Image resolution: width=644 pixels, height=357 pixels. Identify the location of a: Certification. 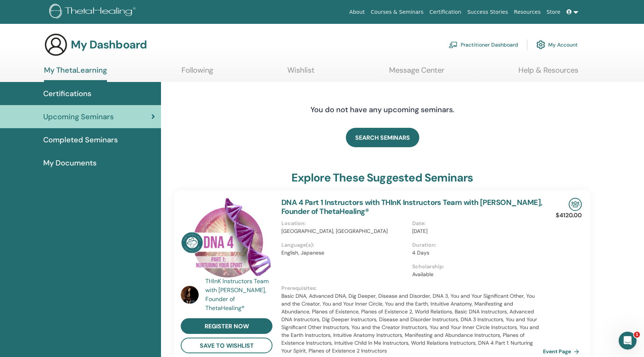
(444, 12).